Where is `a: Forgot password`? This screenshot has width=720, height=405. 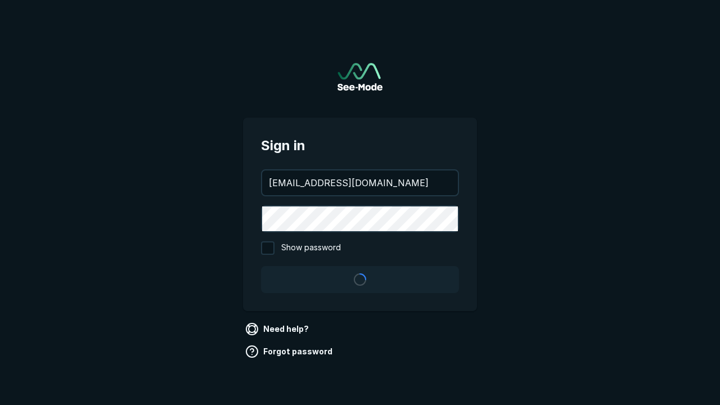 a: Forgot password is located at coordinates (290, 351).